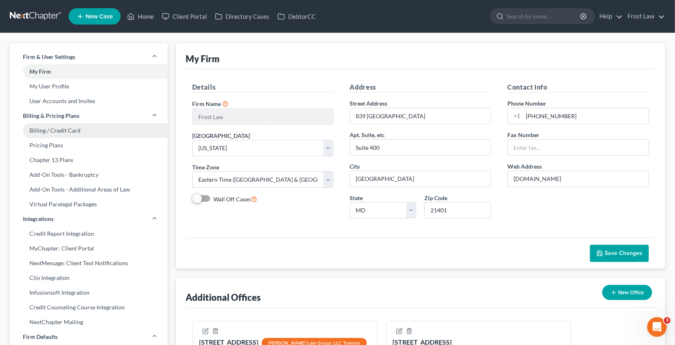  What do you see at coordinates (89, 189) in the screenshot?
I see `a: Add-On Tools - Additional Areas of Law` at bounding box center [89, 189].